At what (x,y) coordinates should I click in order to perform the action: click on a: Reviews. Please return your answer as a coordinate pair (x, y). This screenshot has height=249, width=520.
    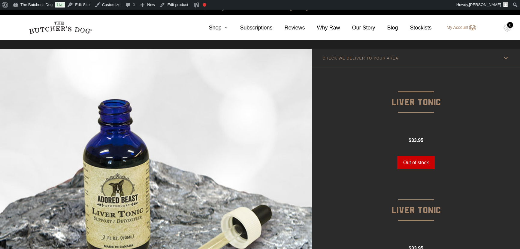
    Looking at the image, I should click on (289, 28).